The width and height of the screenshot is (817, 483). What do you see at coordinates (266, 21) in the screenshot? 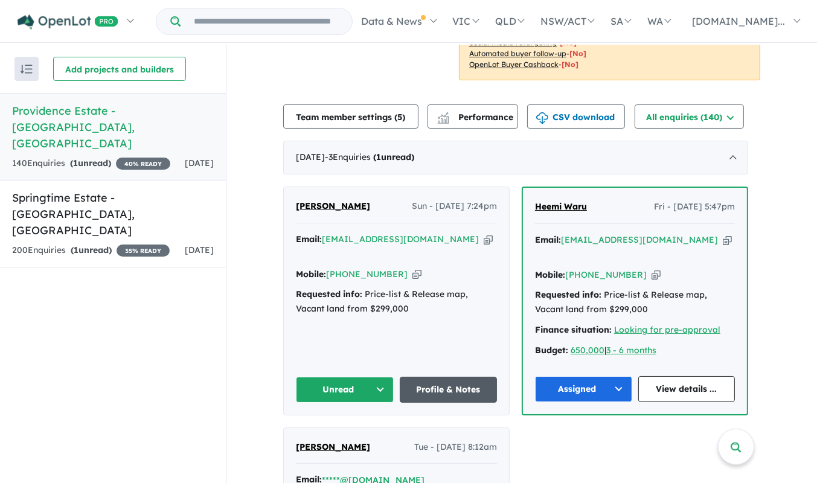
I see `input: Try estate name, suburb, builder or developer` at bounding box center [266, 21].